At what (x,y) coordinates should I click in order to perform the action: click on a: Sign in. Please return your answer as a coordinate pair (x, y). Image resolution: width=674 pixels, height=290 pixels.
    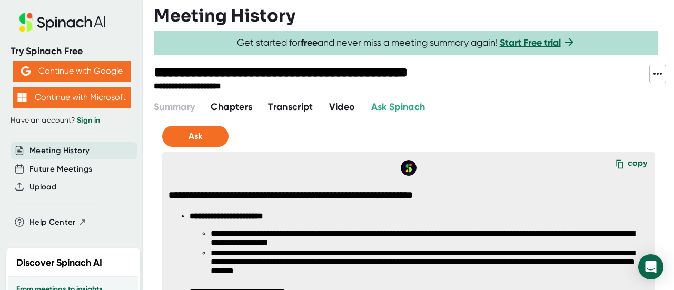
    Looking at the image, I should click on (88, 120).